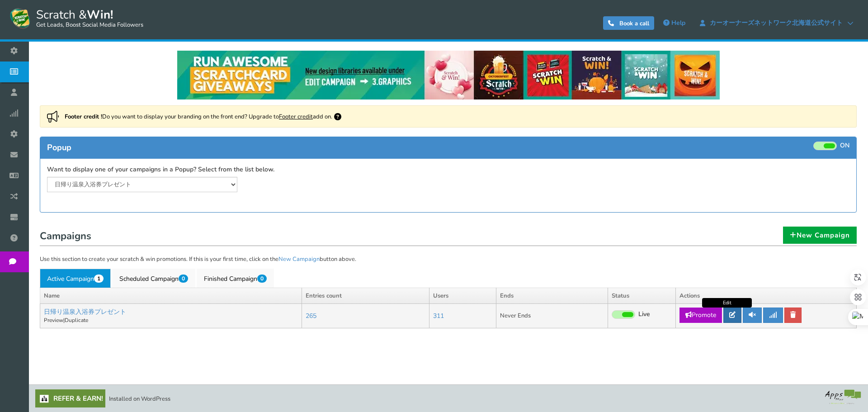 This screenshot has width=868, height=412. Describe the element at coordinates (235, 278) in the screenshot. I see `a: Finished Campaign` at that location.